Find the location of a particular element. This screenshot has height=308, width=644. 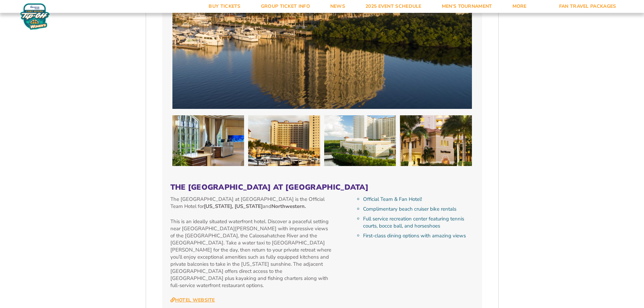

img: Women's Fort Myers Tip-Off is located at coordinates (35, 17).